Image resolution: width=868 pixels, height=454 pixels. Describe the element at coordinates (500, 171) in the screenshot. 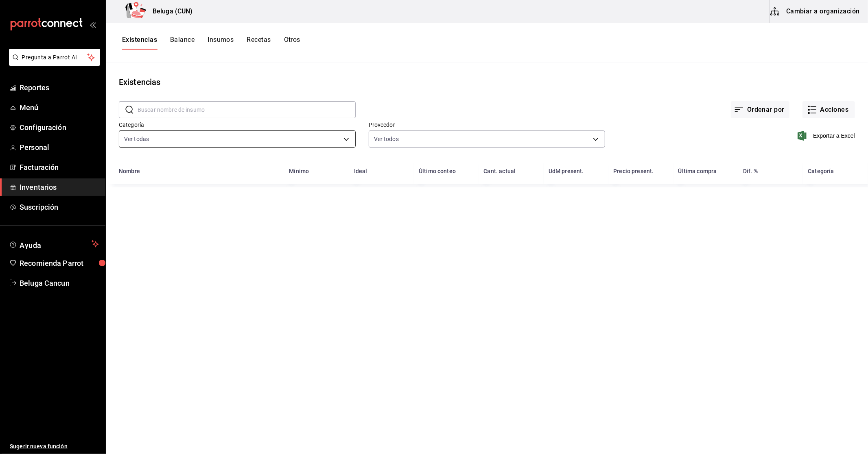

I see `div: Cant. actual` at that location.